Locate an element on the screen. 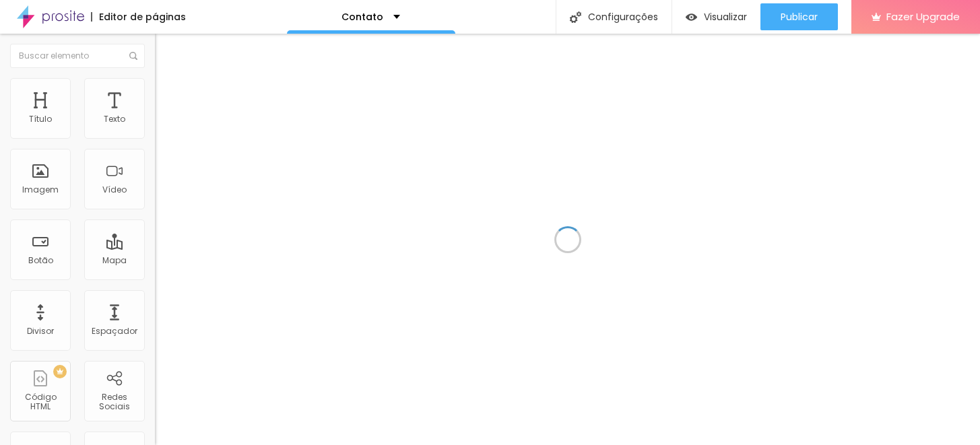 The width and height of the screenshot is (980, 445). div: Espaçador is located at coordinates (115, 331).